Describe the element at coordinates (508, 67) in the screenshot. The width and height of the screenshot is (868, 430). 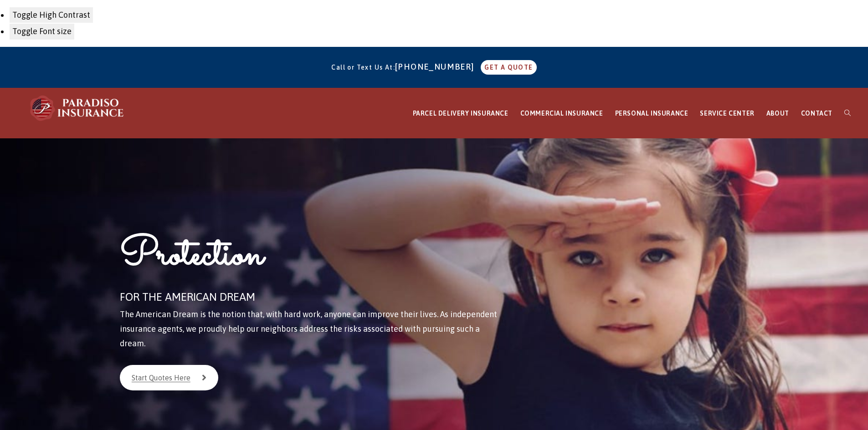
I see `a: GET A QUOTE` at that location.